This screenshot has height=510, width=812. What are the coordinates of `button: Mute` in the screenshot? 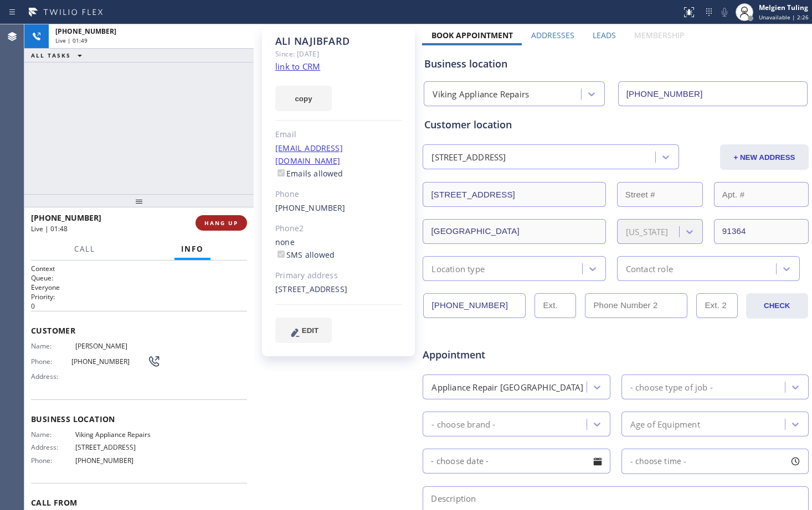 It's located at (724, 12).